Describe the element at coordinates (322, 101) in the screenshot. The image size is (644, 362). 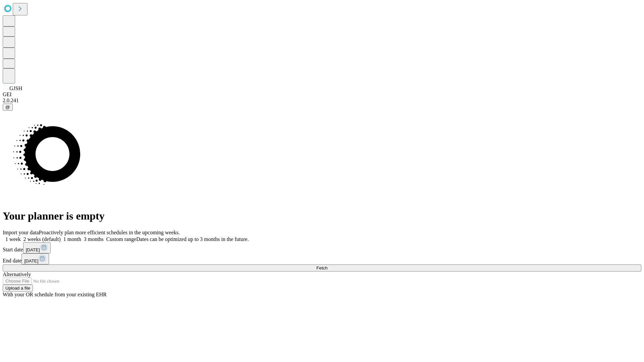
I see `div: 2.0.241` at that location.